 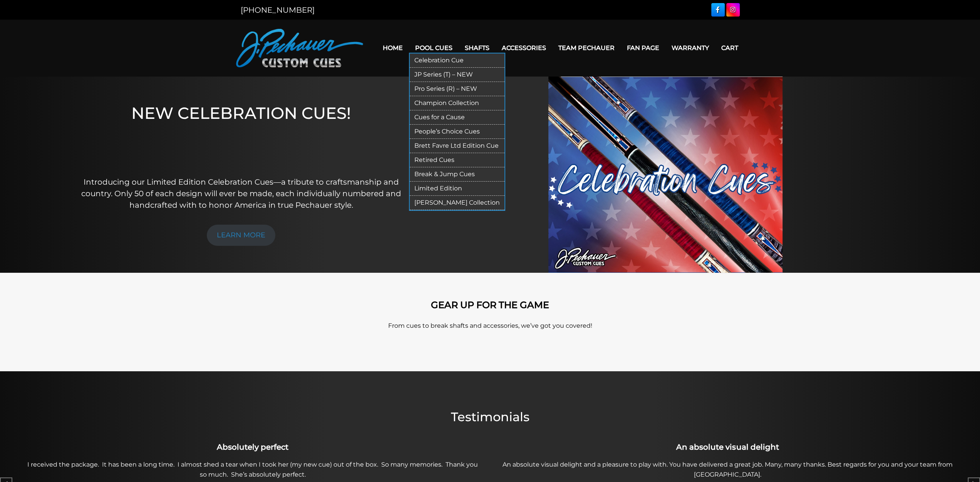 I want to click on a: Pool Cues, so click(x=434, y=48).